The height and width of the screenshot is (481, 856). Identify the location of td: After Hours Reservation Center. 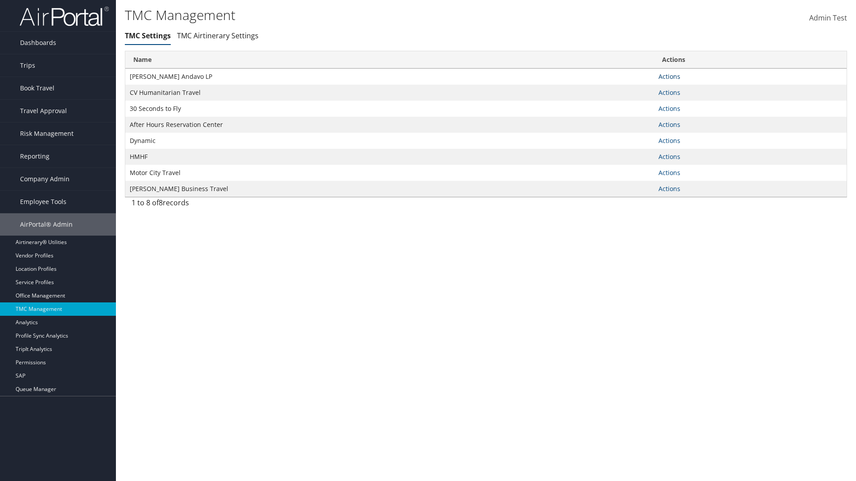
(390, 125).